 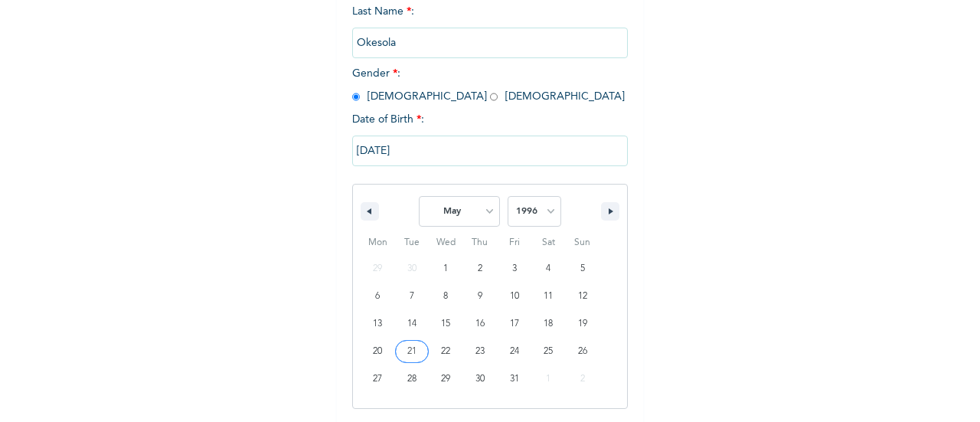 What do you see at coordinates (480, 379) in the screenshot?
I see `button: 30` at bounding box center [480, 379].